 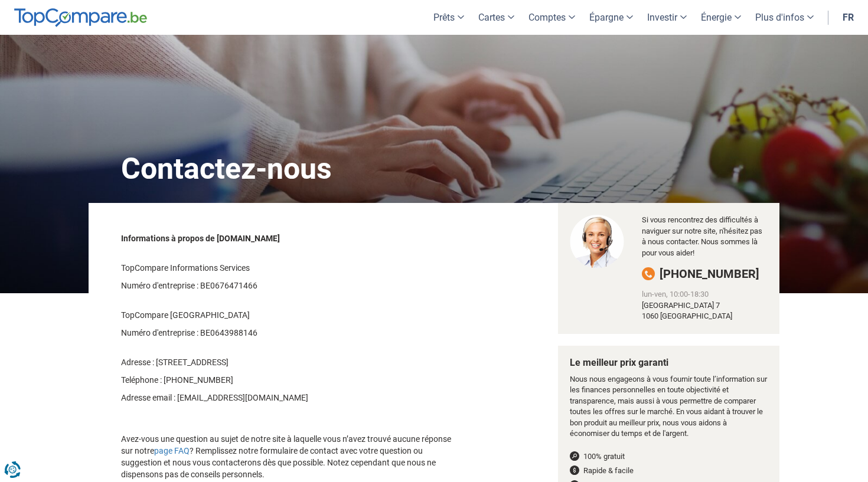 What do you see at coordinates (597, 241) in the screenshot?
I see `img: We are happy to speak to you` at bounding box center [597, 241].